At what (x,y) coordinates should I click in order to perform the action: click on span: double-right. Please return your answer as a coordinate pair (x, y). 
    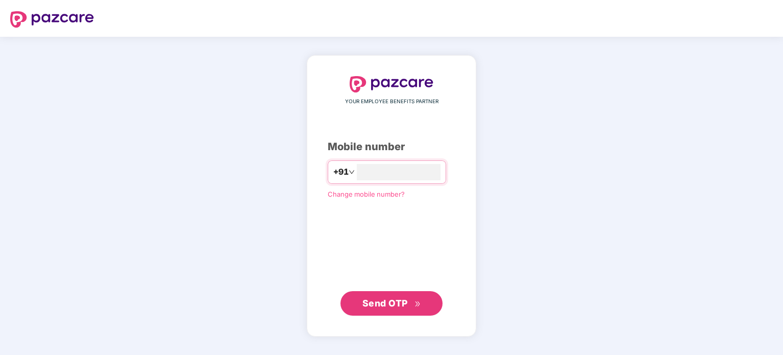
    Looking at the image, I should click on (418, 304).